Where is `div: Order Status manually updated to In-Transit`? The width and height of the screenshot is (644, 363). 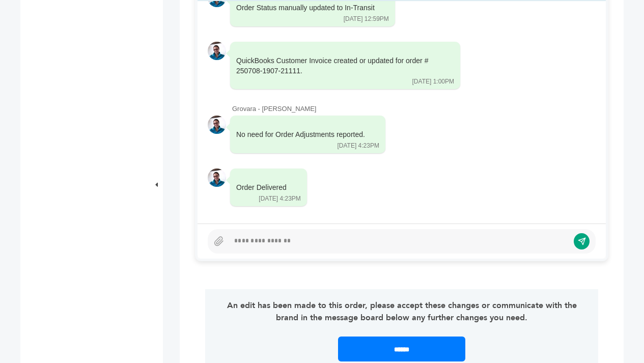 div: Order Status manually updated to In-Transit is located at coordinates (305, 8).